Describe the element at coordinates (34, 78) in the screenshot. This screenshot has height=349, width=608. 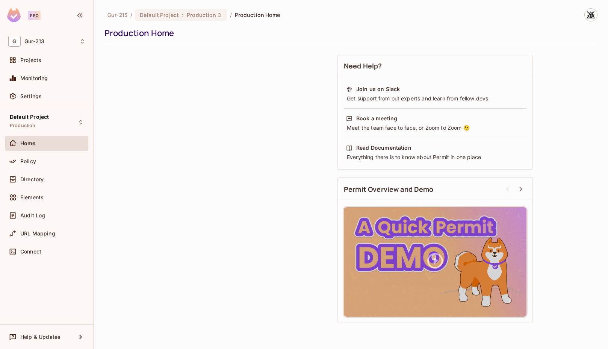
I see `span: Monitoring` at that location.